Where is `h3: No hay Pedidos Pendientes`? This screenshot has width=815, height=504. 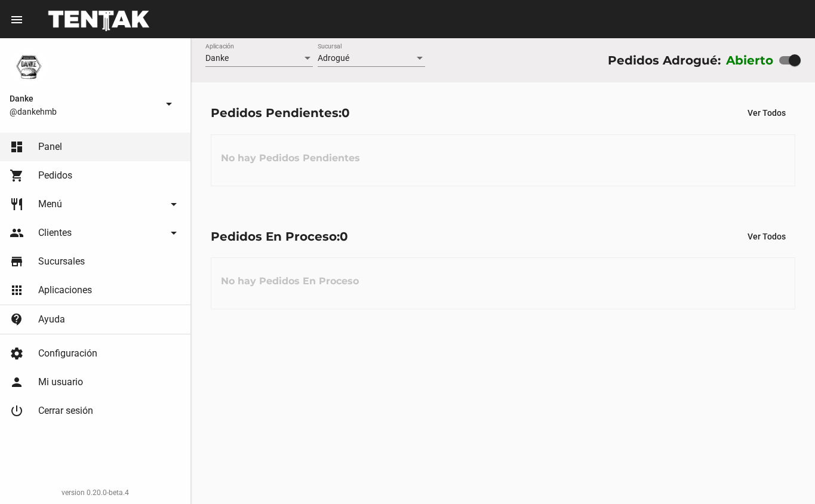 h3: No hay Pedidos Pendientes is located at coordinates (290, 159).